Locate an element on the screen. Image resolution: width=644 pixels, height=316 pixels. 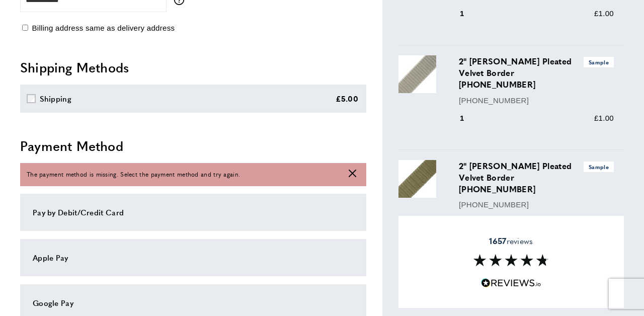
div: Google Pay is located at coordinates (193, 303).